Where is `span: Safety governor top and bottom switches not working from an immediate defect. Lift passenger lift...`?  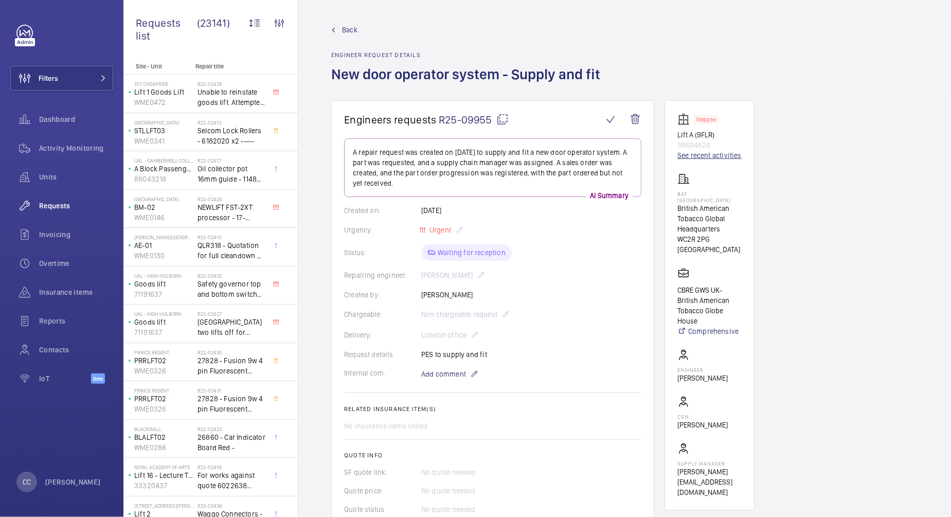 span: Safety governor top and bottom switches not working from an immediate defect. Lift passenger lift... is located at coordinates (232, 289).